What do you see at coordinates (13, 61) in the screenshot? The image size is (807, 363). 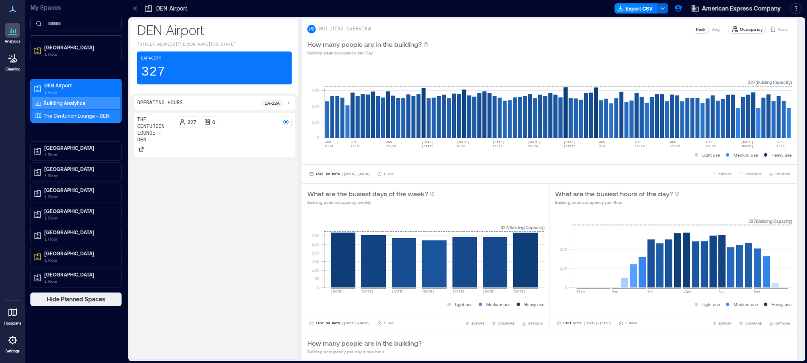 I see `a: Cleaning` at bounding box center [13, 61].